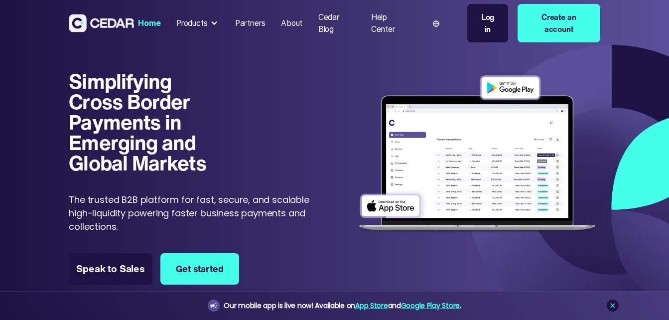 Image resolution: width=669 pixels, height=320 pixels. What do you see at coordinates (391, 23) in the screenshot?
I see `div: Help Center` at bounding box center [391, 23].